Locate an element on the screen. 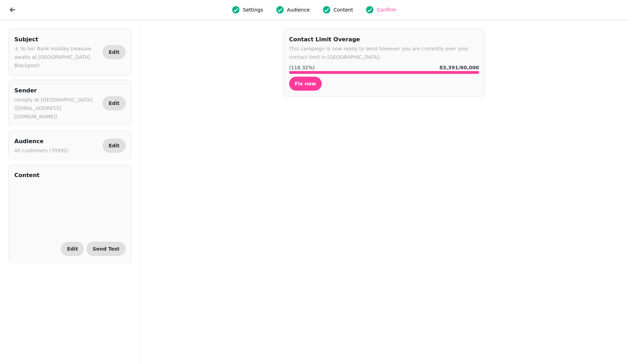 The width and height of the screenshot is (628, 364). button: go back is located at coordinates (12, 10).